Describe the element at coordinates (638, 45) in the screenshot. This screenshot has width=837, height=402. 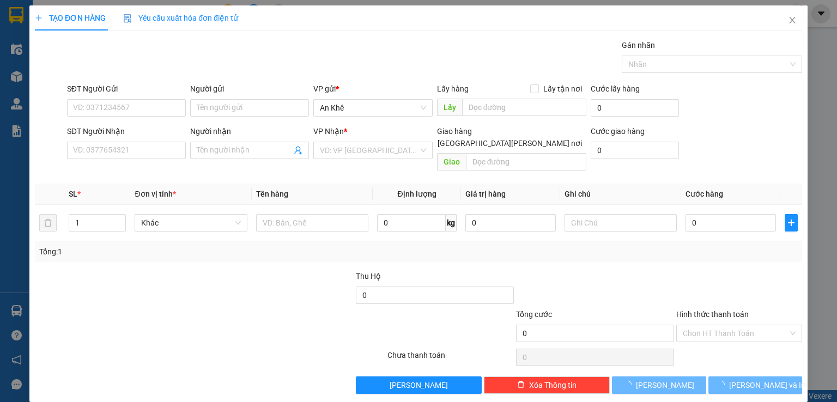
I see `label: Gán nhãn` at that location.